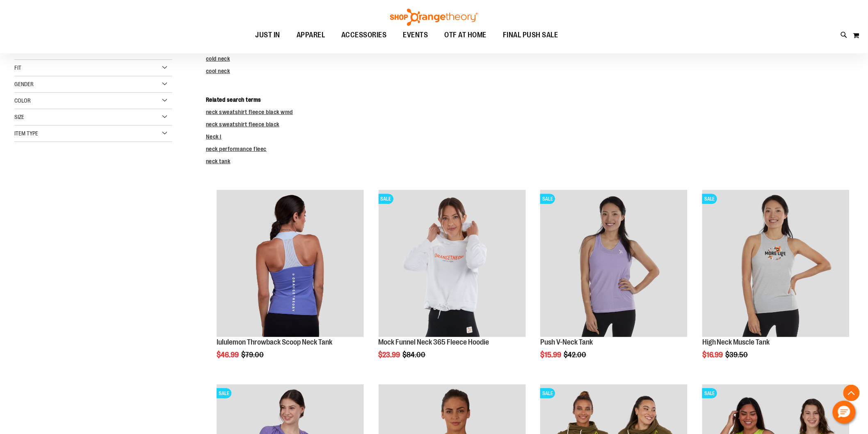  Describe the element at coordinates (531, 35) in the screenshot. I see `span: FINAL PUSH SALE` at that location.